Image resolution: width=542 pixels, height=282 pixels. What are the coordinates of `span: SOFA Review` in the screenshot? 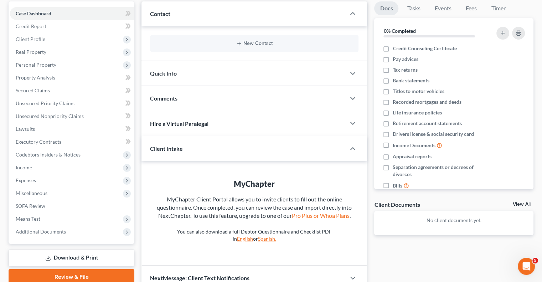 It's located at (30, 206).